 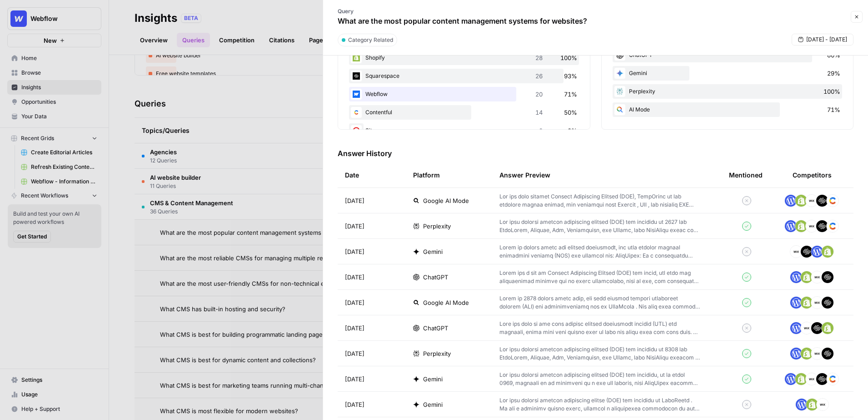 I want to click on p: Lor ips dolo sitamet Consect Adipiscing Elitsed (DOE), TempOrinc ut lab etdolore magnaa enimad, m..., so click(x=600, y=201).